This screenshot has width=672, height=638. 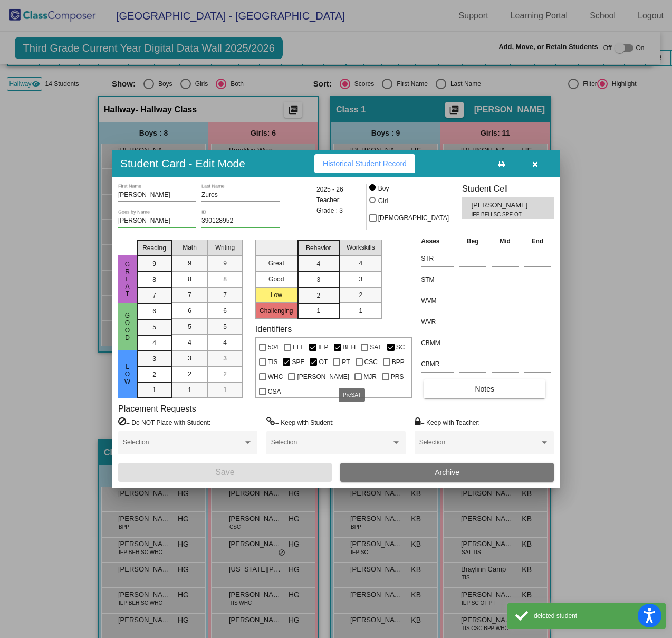 I want to click on div: Boy, so click(x=383, y=189).